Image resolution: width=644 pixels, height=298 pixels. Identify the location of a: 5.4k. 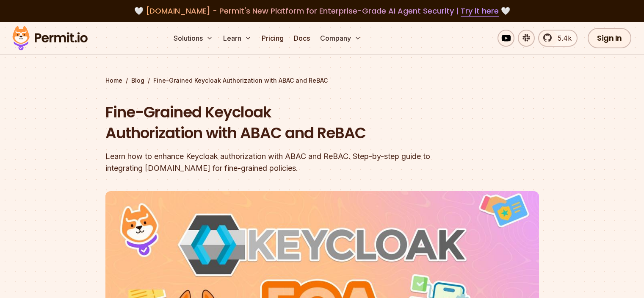
(558, 38).